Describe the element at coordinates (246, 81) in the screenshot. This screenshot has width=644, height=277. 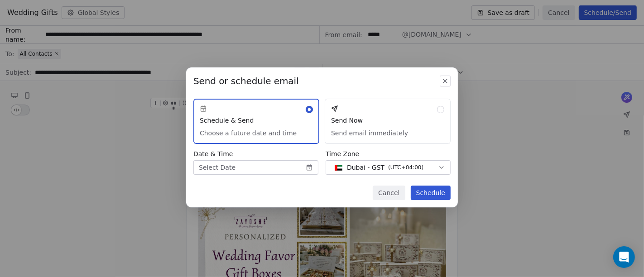
I see `span: Send or schedule email` at that location.